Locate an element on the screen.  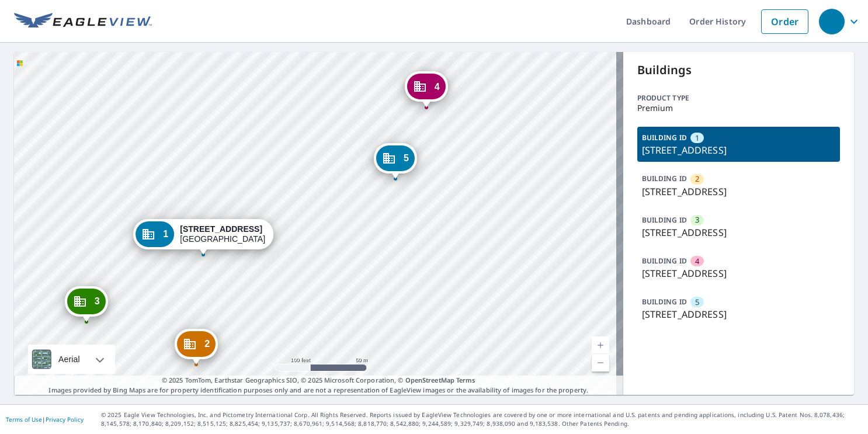
div: Dropped pin, building 1, Commercial property, 5900 SW 76th Ct Gainesville, FL 32608 is located at coordinates (203, 237).